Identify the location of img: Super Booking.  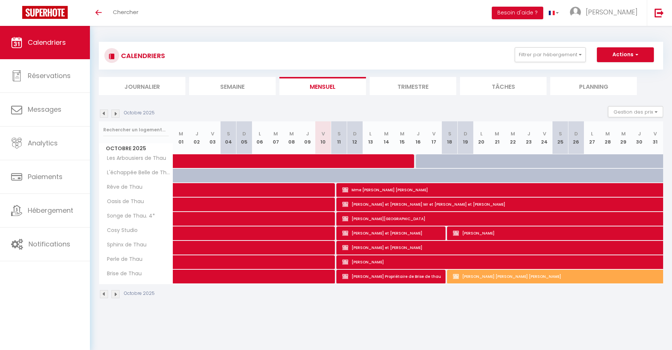
(45, 12).